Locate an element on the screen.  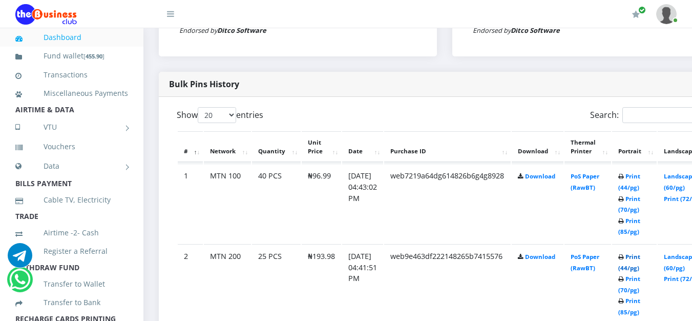
select: Showentries is located at coordinates (217, 115).